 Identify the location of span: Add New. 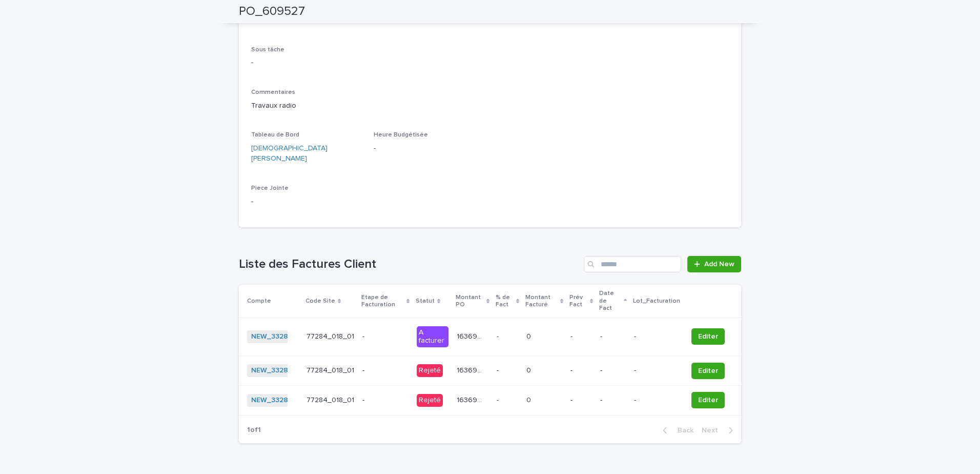
(719, 264).